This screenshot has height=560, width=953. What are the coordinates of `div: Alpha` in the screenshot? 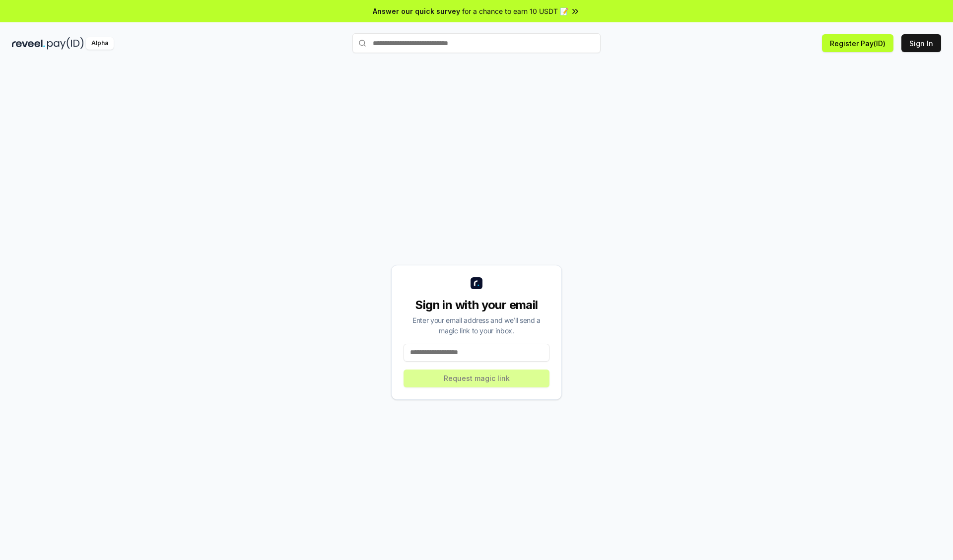 It's located at (100, 43).